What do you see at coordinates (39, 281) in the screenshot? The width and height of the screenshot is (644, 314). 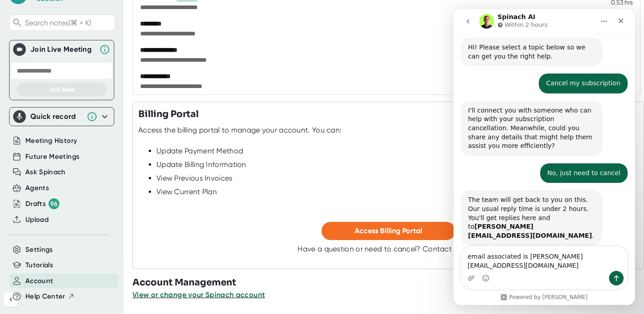 I see `span: Account` at bounding box center [39, 281].